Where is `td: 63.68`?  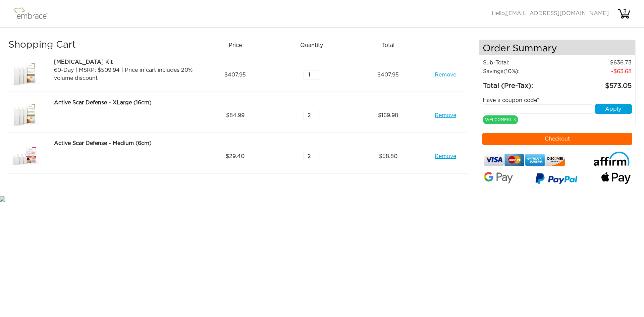
td: 63.68 is located at coordinates (598, 71).